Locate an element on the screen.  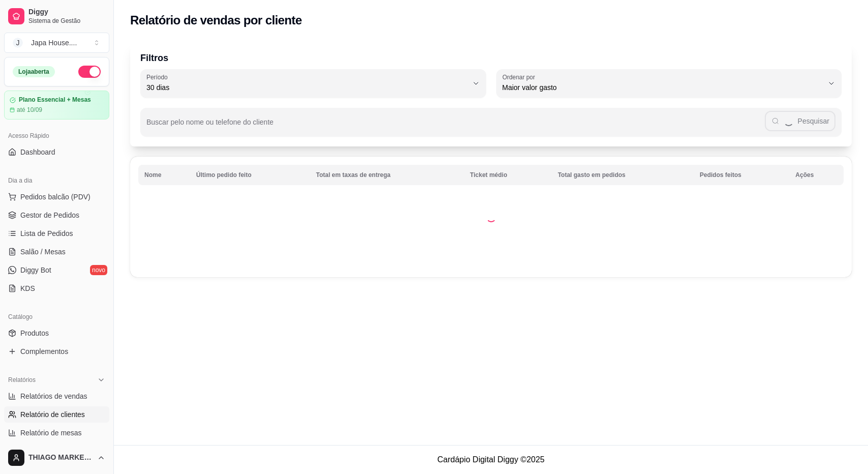
button: Ordenar porMaior valor gasto is located at coordinates (669, 84).